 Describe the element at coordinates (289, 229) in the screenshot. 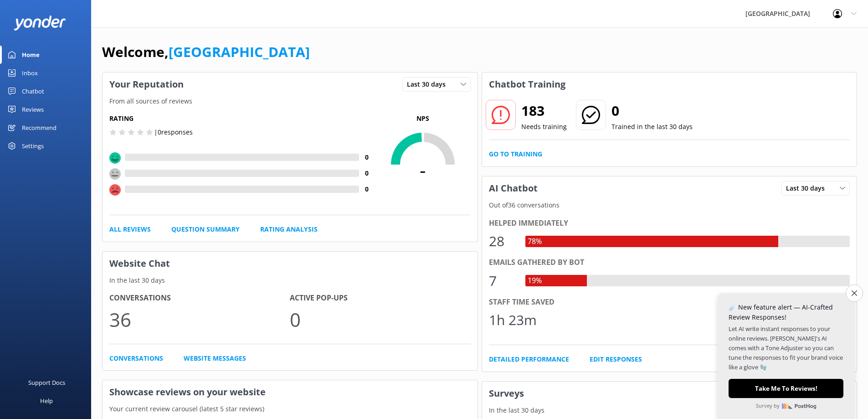

I see `a: Rating Analysis` at that location.